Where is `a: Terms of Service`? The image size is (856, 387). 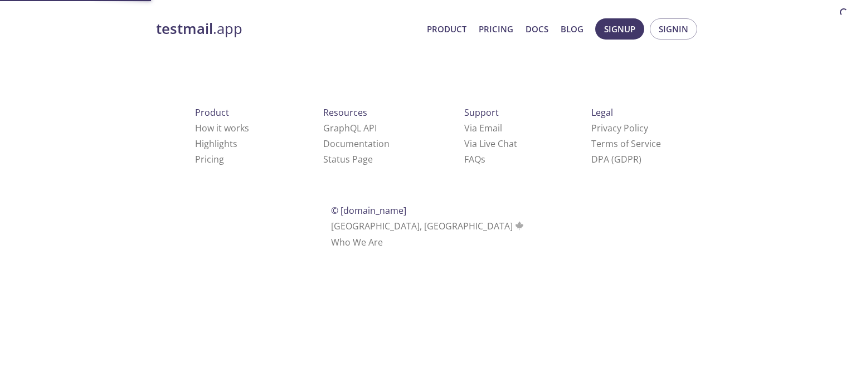 a: Terms of Service is located at coordinates (626, 144).